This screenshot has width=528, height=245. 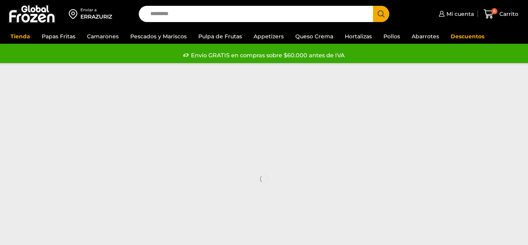 I want to click on a: Pollos, so click(x=392, y=36).